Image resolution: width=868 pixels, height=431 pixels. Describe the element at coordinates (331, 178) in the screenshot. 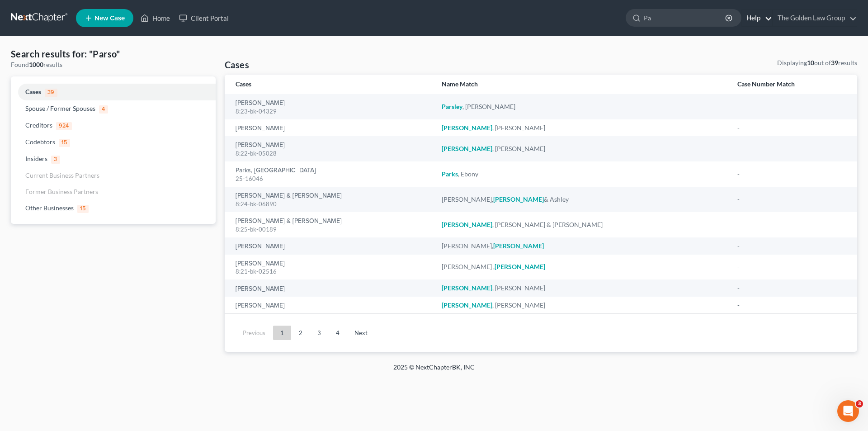

I see `div: 25-16046` at that location.